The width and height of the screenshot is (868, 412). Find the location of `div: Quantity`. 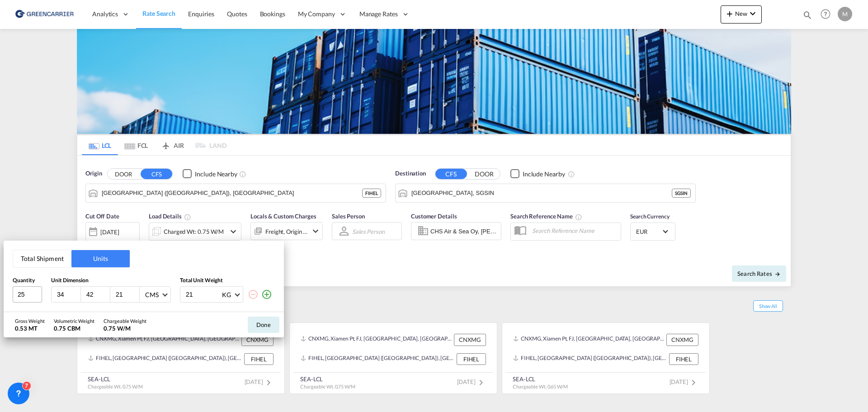

div: Quantity is located at coordinates (27, 281).